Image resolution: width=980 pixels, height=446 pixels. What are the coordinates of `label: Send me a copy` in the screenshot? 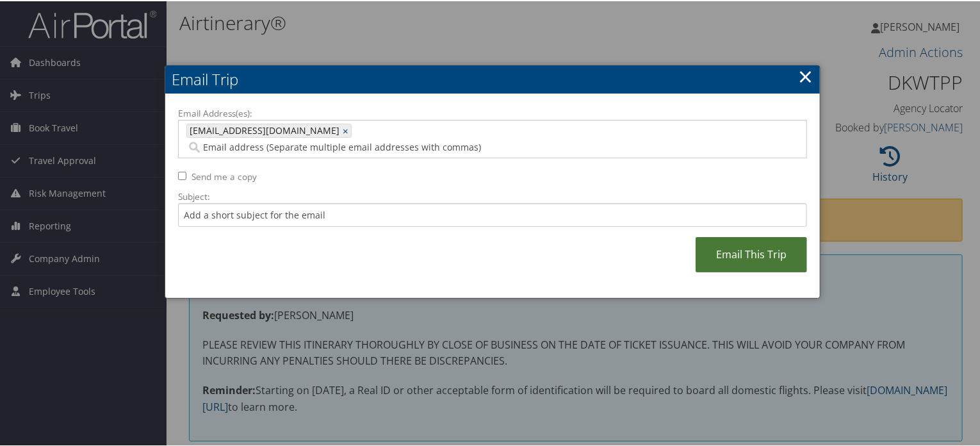 It's located at (224, 176).